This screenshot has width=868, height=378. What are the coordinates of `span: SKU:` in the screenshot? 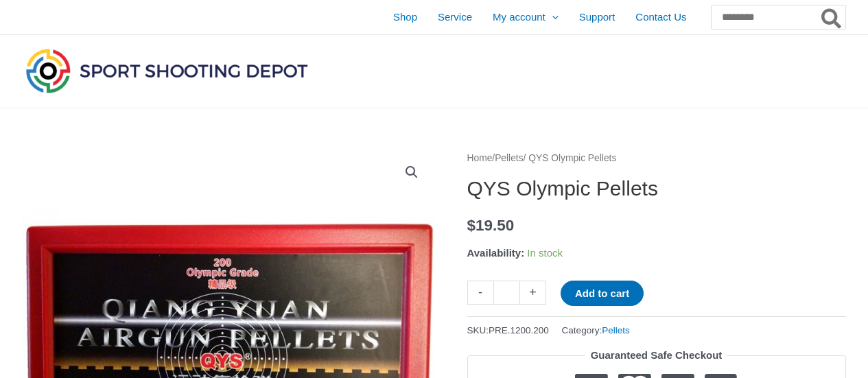 It's located at (508, 330).